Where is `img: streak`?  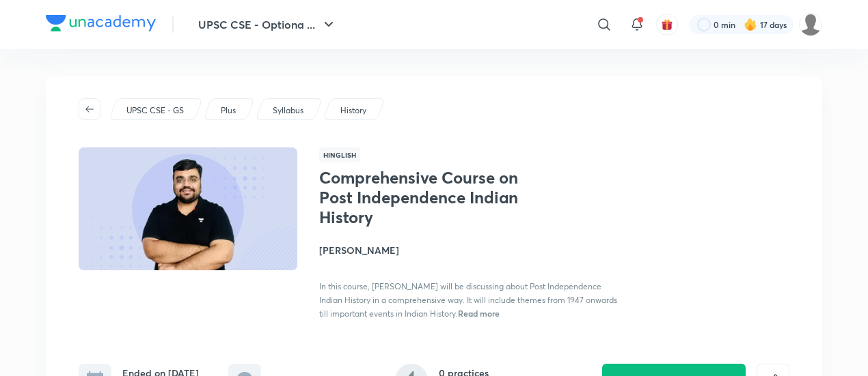
img: streak is located at coordinates (750, 25).